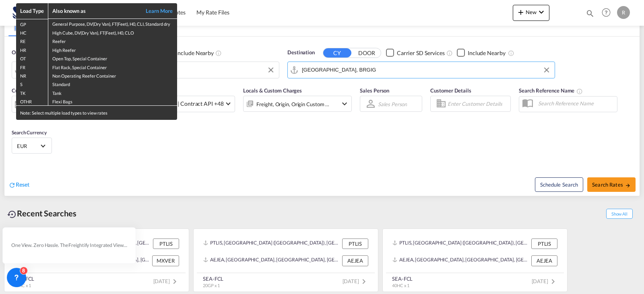 The width and height of the screenshot is (644, 294). Describe the element at coordinates (32, 83) in the screenshot. I see `td: S` at that location.